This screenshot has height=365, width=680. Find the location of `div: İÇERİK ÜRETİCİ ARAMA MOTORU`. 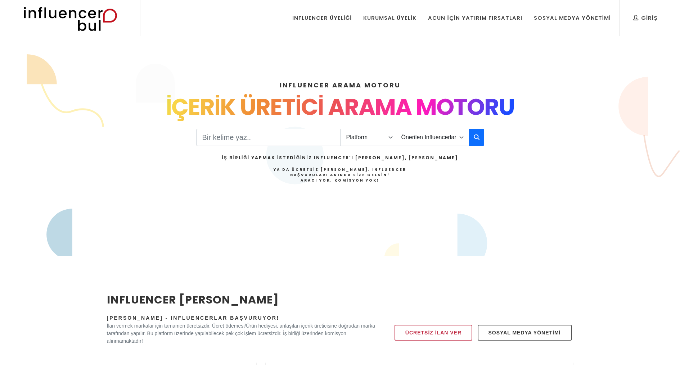

div: İÇERİK ÜRETİCİ ARAMA MOTORU is located at coordinates (340, 107).